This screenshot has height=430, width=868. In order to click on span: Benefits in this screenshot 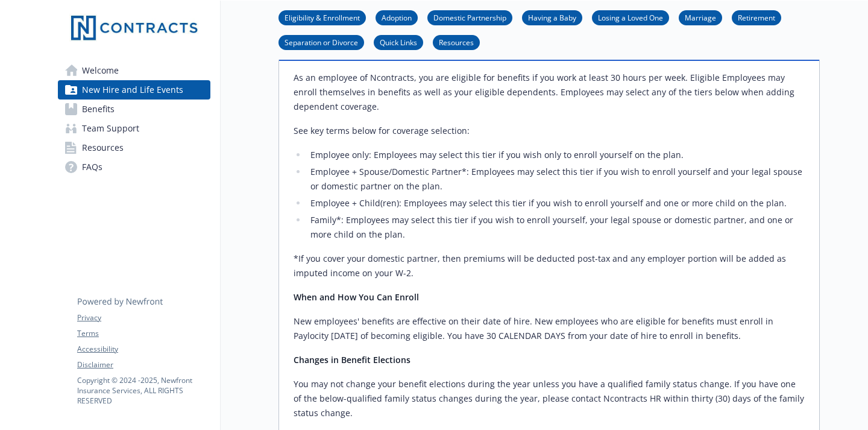, I will do `click(98, 109)`.